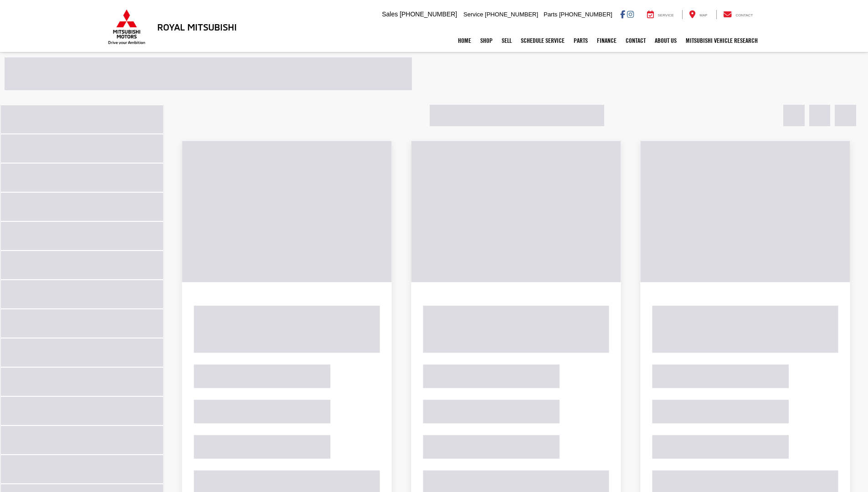 The width and height of the screenshot is (868, 492). What do you see at coordinates (721, 41) in the screenshot?
I see `a: Mitsubishi Vehicle Research` at bounding box center [721, 41].